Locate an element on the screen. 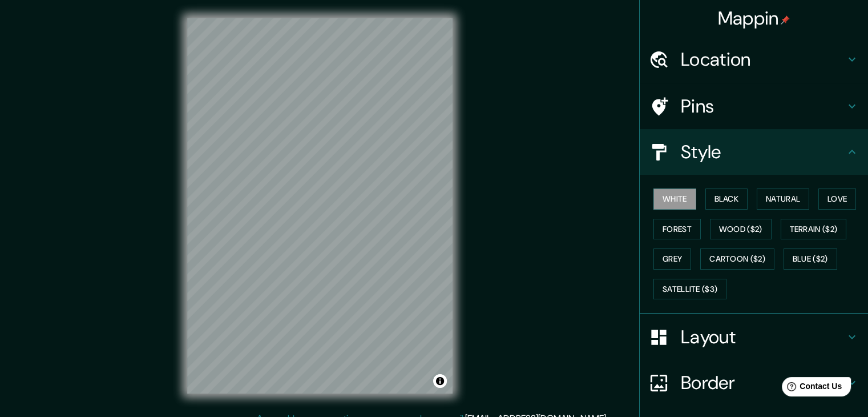  div: Location is located at coordinates (754, 59).